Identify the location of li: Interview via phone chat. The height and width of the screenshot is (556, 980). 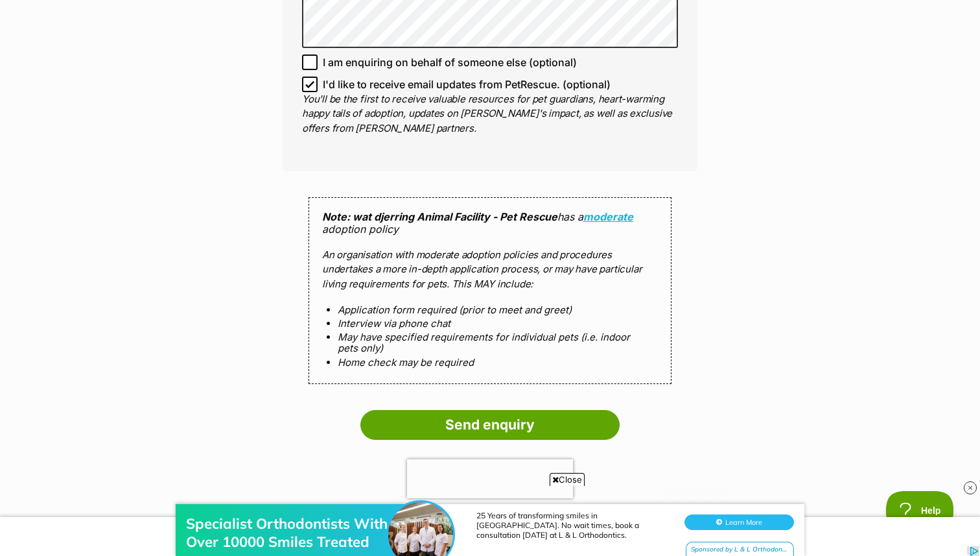
(490, 323).